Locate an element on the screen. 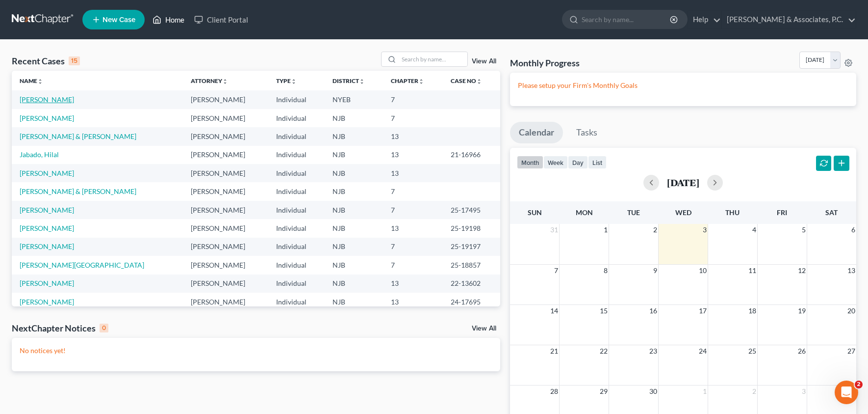 This screenshot has width=868, height=414. td: 24-17695 is located at coordinates (472, 301).